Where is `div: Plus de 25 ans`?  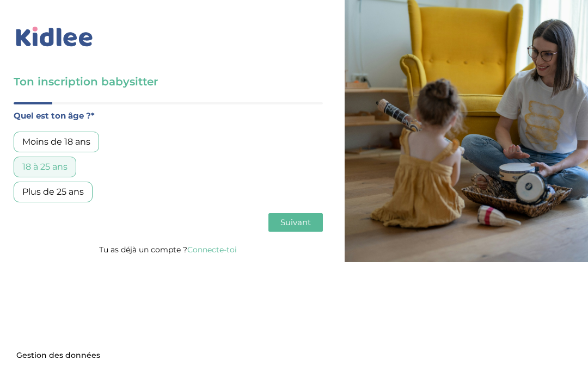
div: Plus de 25 ans is located at coordinates (53, 192).